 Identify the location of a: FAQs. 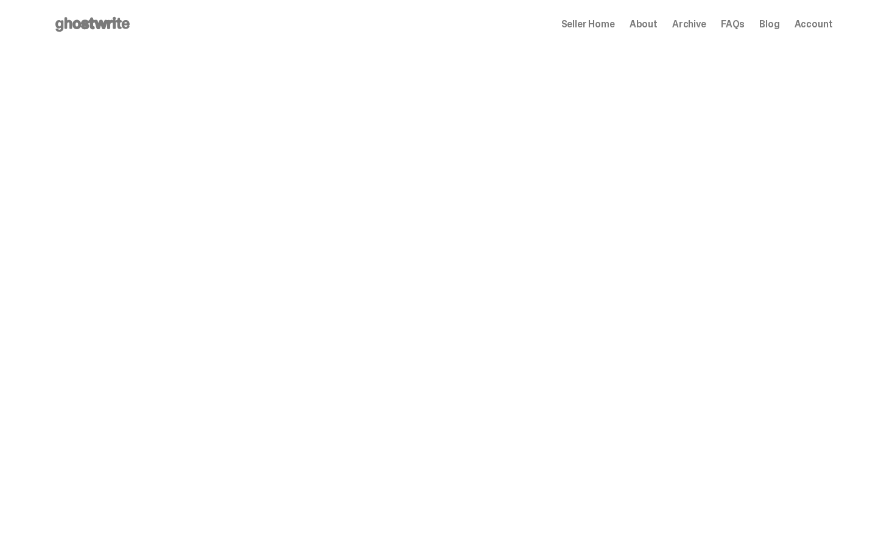
(732, 24).